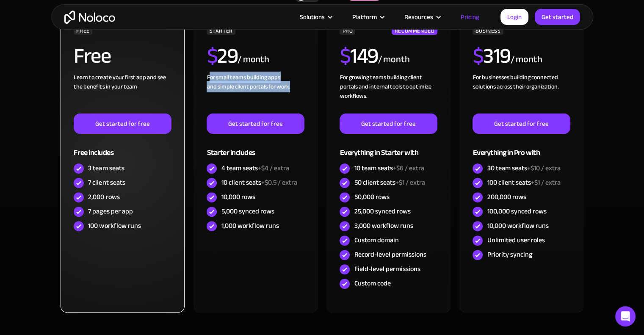  What do you see at coordinates (238, 197) in the screenshot?
I see `div: 10,000 rows` at bounding box center [238, 197].